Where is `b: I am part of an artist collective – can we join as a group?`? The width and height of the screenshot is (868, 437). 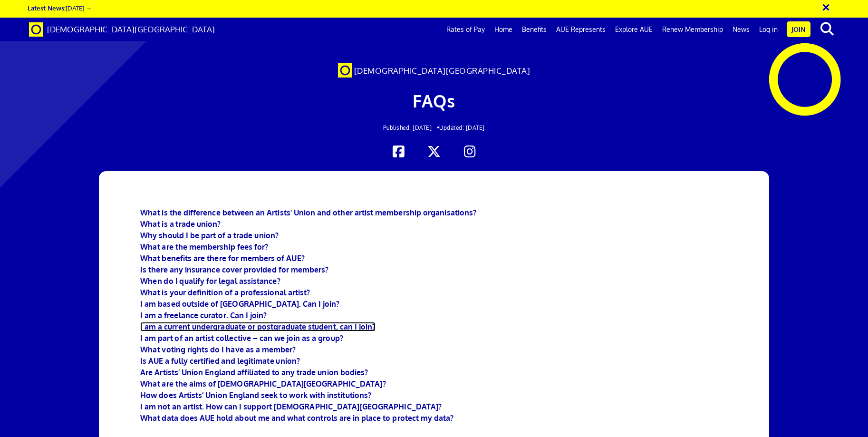
b: I am part of an artist collective – can we join as a group? is located at coordinates (241, 338).